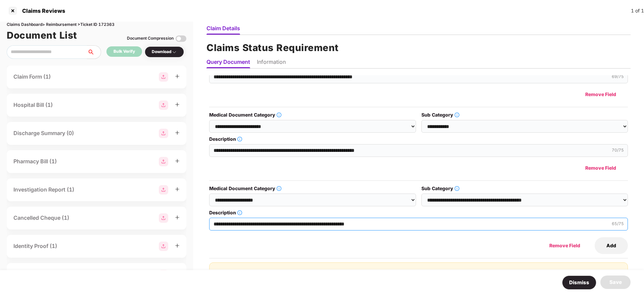 This screenshot has width=644, height=295. What do you see at coordinates (32, 76) in the screenshot?
I see `div: Claim Form (1)` at bounding box center [32, 76].